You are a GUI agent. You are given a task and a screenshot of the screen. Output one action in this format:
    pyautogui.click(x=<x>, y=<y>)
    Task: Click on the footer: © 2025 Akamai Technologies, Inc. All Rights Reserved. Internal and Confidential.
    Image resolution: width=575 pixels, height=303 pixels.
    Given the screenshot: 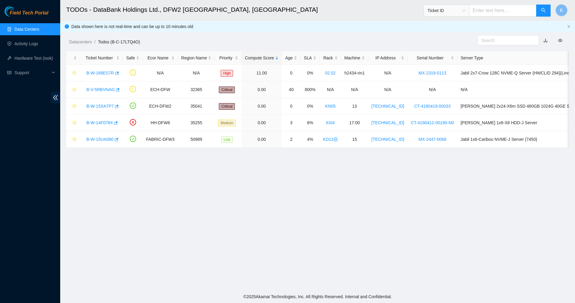 What is the action you would take?
    pyautogui.click(x=318, y=296)
    